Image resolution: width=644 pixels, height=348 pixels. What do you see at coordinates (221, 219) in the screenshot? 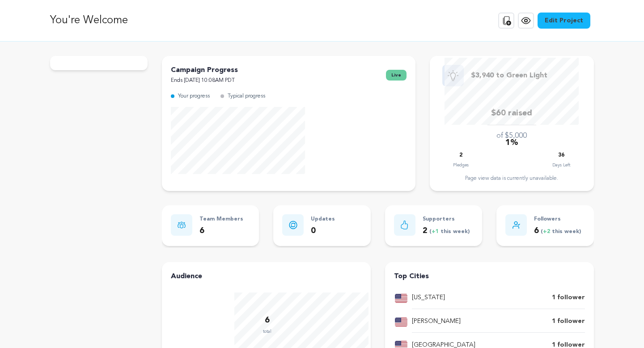
I see `p: Team Members` at bounding box center [221, 219].